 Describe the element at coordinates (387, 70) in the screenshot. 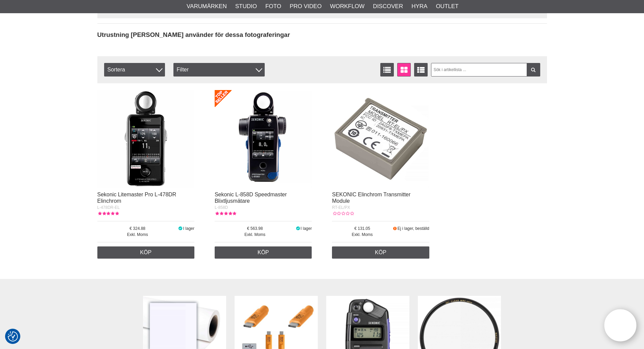

I see `a: Listvisning` at that location.